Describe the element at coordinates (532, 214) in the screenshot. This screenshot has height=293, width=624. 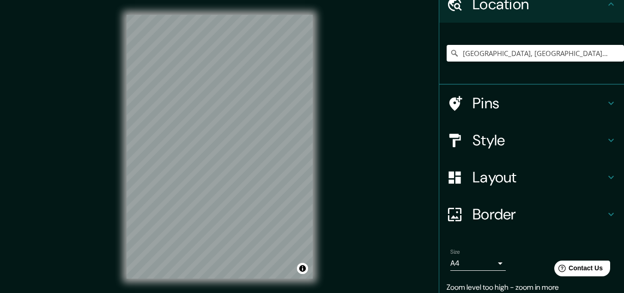
I see `div: Border` at that location.